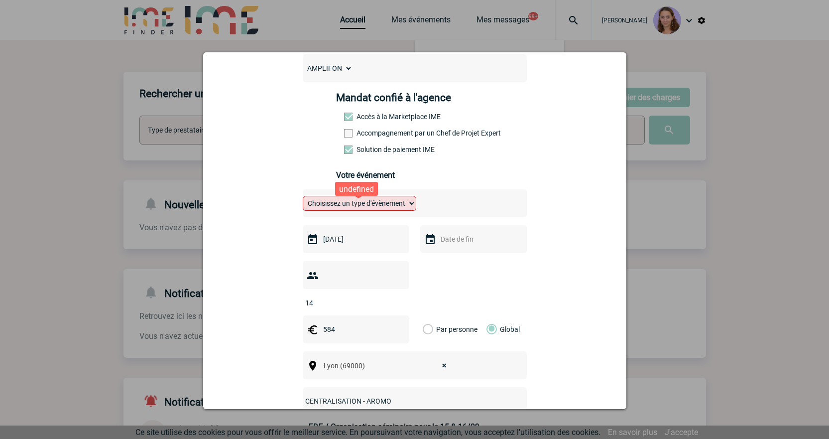 This screenshot has width=829, height=439. I want to click on label: Prestation payante, so click(366, 133).